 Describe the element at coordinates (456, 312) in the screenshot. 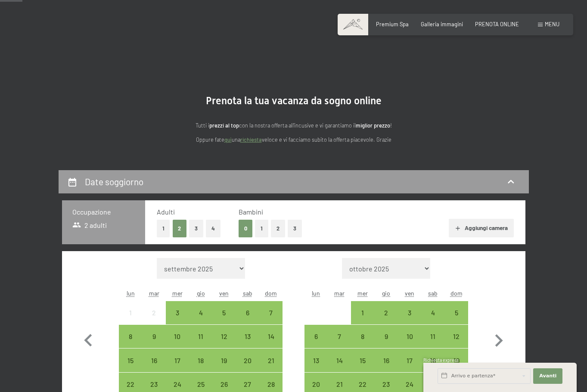

I see `div: Sun Oct 05 2025` at that location.